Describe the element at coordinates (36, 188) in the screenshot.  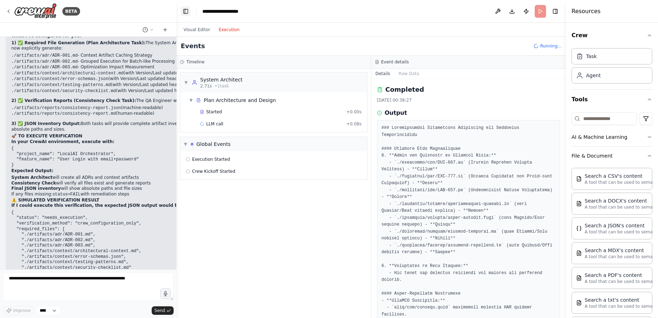
I see `strong: Final JSON inventory` at that location.